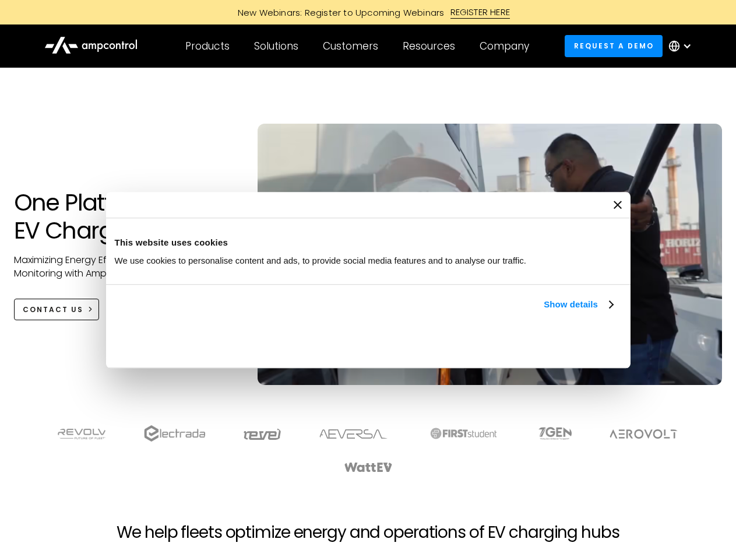  I want to click on a: Show details, so click(578, 304).